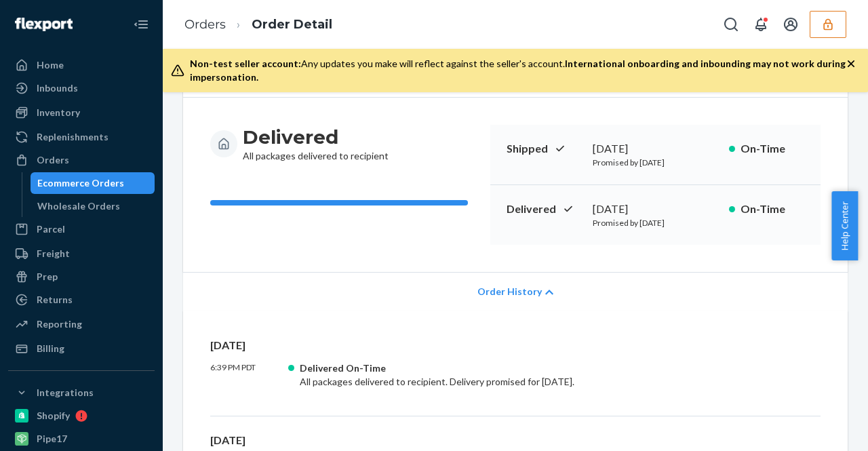 This screenshot has width=868, height=451. Describe the element at coordinates (81, 112) in the screenshot. I see `a: Inventory` at that location.